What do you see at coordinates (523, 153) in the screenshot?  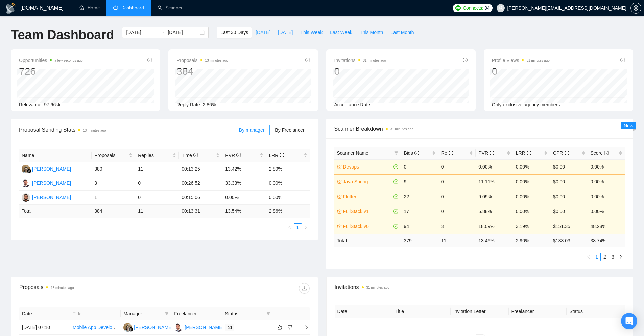 I see `span: LRR` at bounding box center [523, 153].